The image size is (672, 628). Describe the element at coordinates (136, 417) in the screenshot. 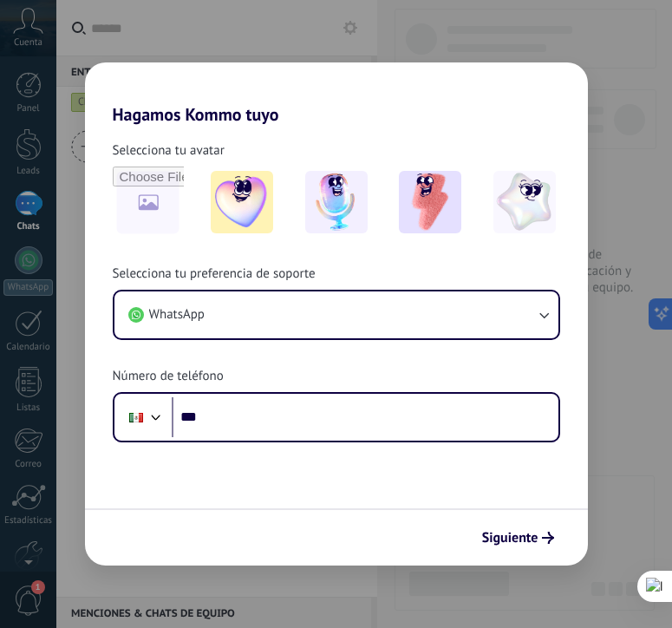

I see `div: Mexico: + 52` at that location.